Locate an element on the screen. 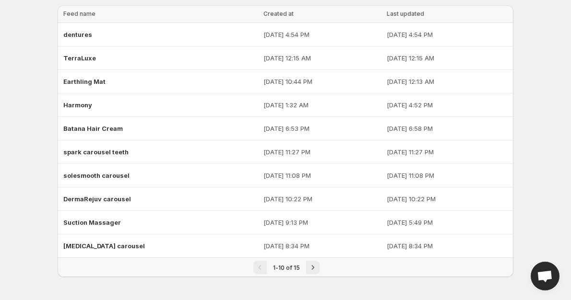  nav: Pagination is located at coordinates (285, 267).